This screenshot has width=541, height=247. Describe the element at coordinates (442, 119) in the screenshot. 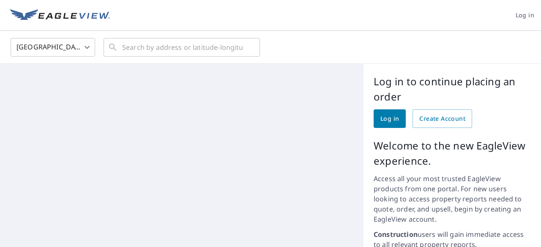

I see `span: Create Account` at that location.